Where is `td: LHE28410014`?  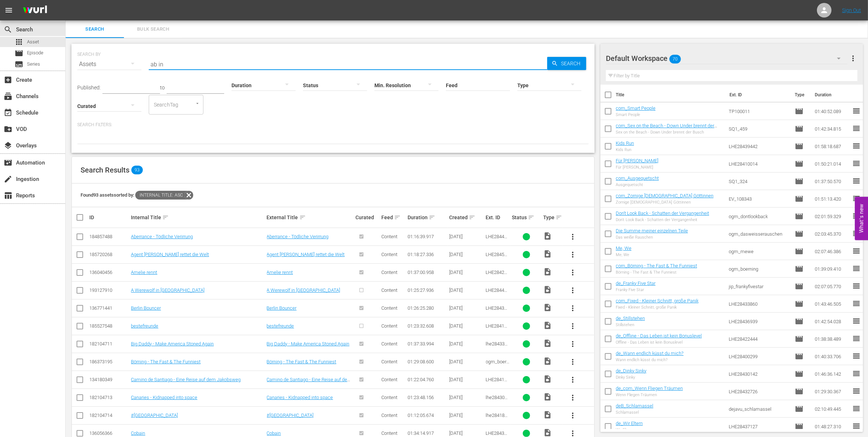 td: LHE28410014 is located at coordinates (758, 164).